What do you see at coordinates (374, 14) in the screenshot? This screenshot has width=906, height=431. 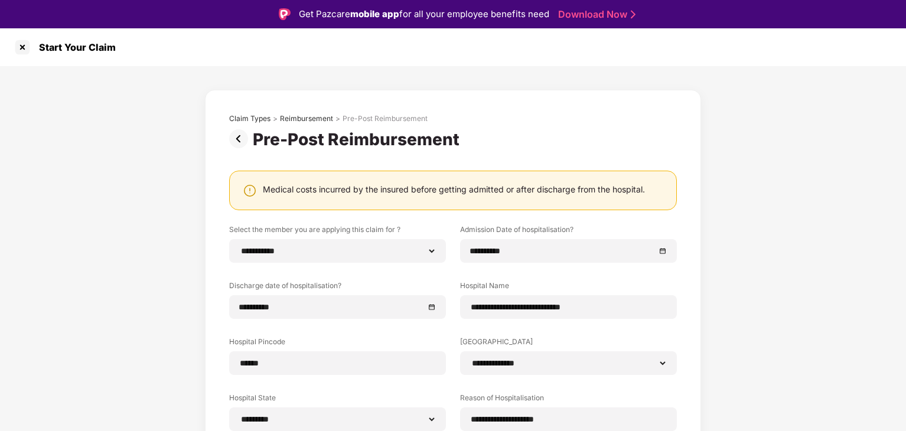 I see `strong: mobile app` at bounding box center [374, 14].